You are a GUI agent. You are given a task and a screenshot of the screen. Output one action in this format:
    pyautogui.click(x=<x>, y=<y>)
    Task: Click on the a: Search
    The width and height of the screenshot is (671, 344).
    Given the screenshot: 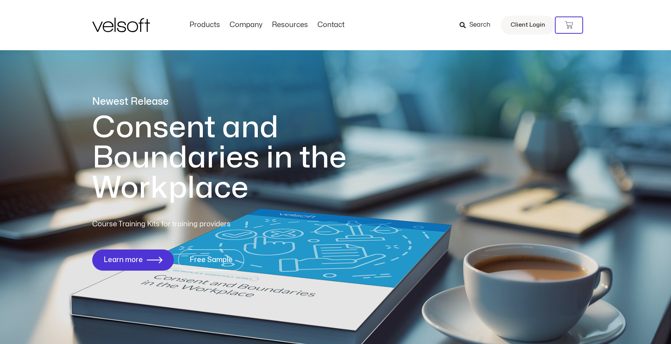 What is the action you would take?
    pyautogui.click(x=477, y=25)
    